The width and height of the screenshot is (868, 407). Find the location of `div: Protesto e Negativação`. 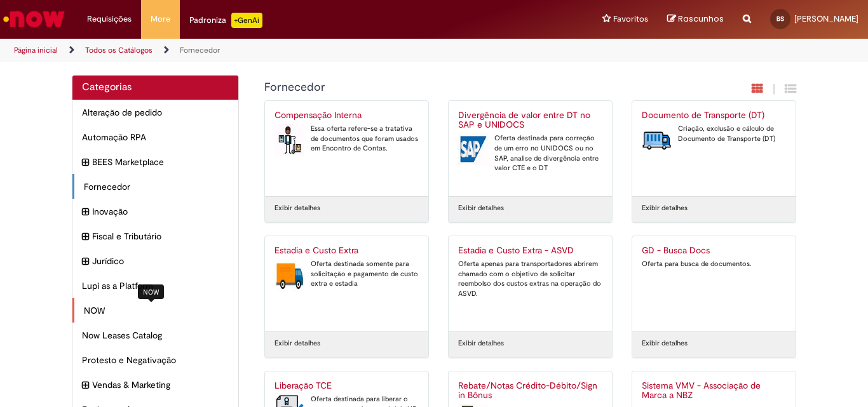

div: Protesto e Negativação is located at coordinates (155, 360).